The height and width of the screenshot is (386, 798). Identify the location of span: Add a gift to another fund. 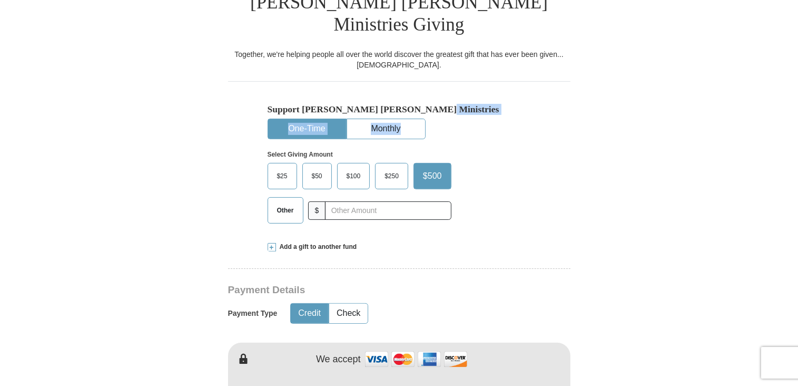
(317, 247).